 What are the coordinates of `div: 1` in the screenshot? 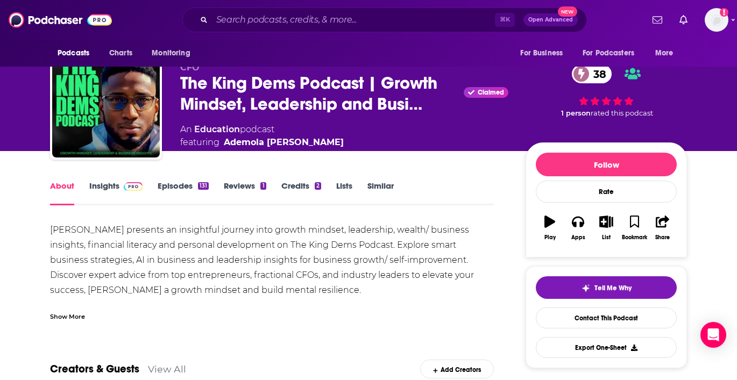 It's located at (263, 186).